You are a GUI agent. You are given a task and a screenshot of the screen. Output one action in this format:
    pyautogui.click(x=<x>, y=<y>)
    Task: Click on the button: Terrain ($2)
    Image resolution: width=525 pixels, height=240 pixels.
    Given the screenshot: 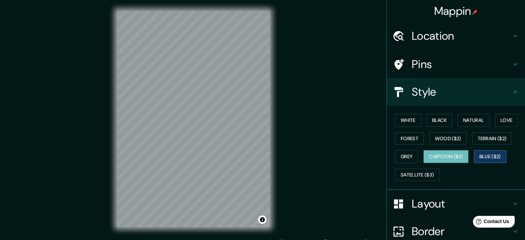 What is the action you would take?
    pyautogui.click(x=492, y=138)
    